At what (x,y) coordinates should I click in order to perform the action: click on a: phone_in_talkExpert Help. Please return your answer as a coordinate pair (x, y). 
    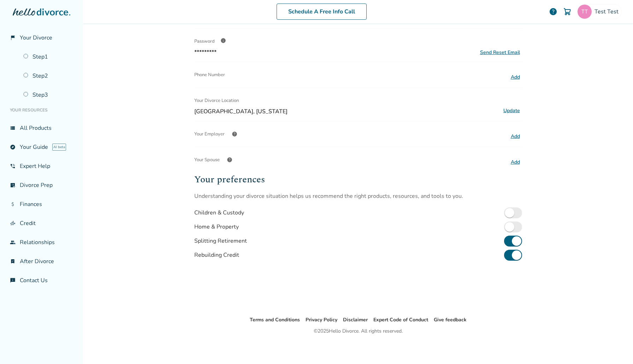
    Looking at the image, I should click on (41, 166).